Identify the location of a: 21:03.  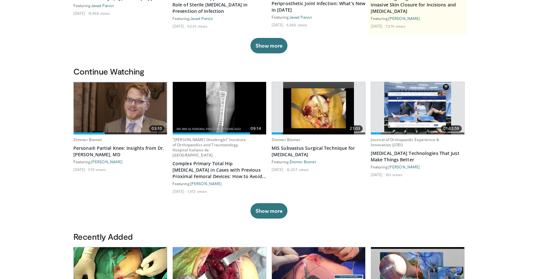
(318, 108).